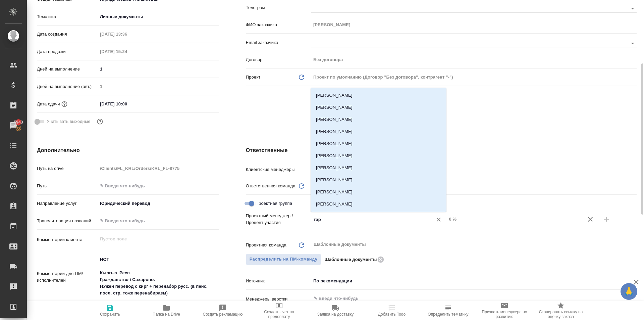 This screenshot has height=320, width=644. Describe the element at coordinates (335, 310) in the screenshot. I see `button: Заявка на доставку` at that location.